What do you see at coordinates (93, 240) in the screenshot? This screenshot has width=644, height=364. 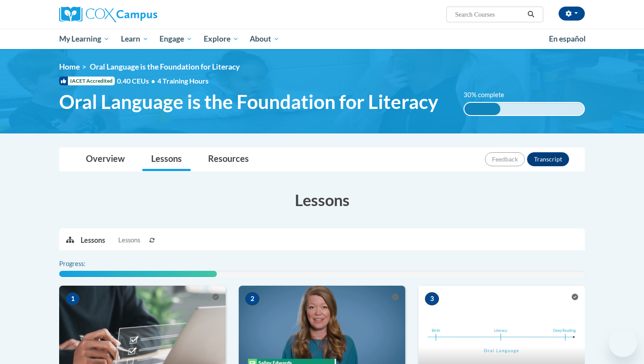 I see `p: Lessons` at bounding box center [93, 240].